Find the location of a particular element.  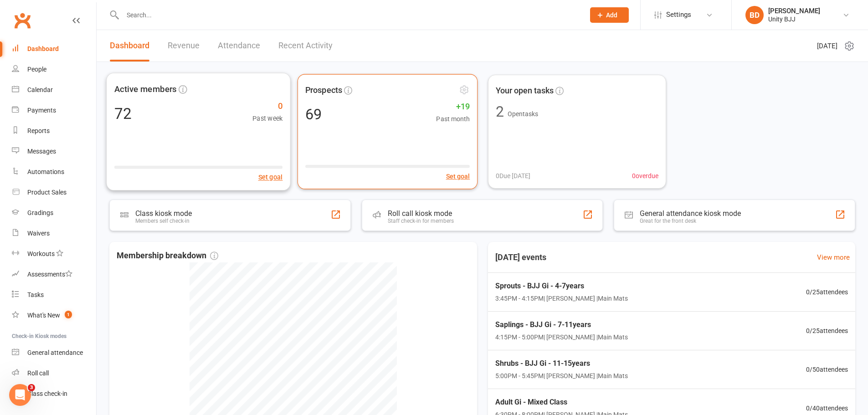

a: Tasks is located at coordinates (54, 294).